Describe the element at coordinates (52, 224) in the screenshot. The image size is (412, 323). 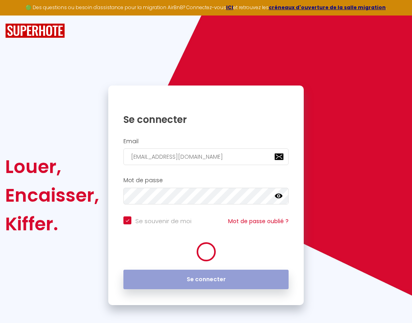
I see `div: Kiffer.` at that location.